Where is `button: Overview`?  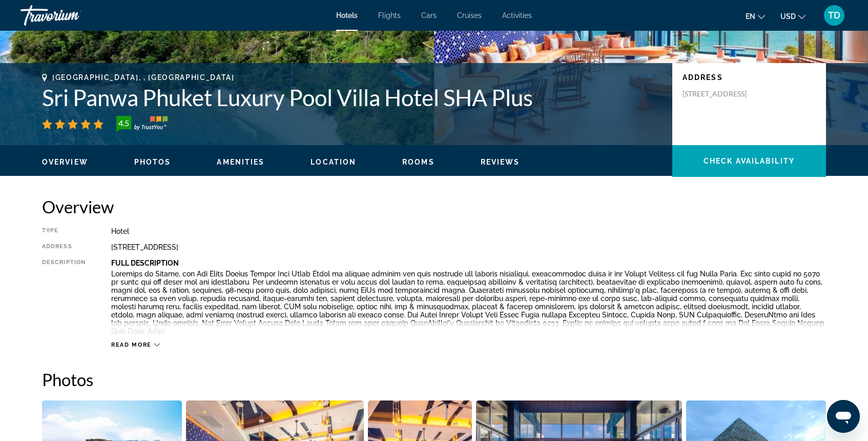 button: Overview is located at coordinates (65, 162).